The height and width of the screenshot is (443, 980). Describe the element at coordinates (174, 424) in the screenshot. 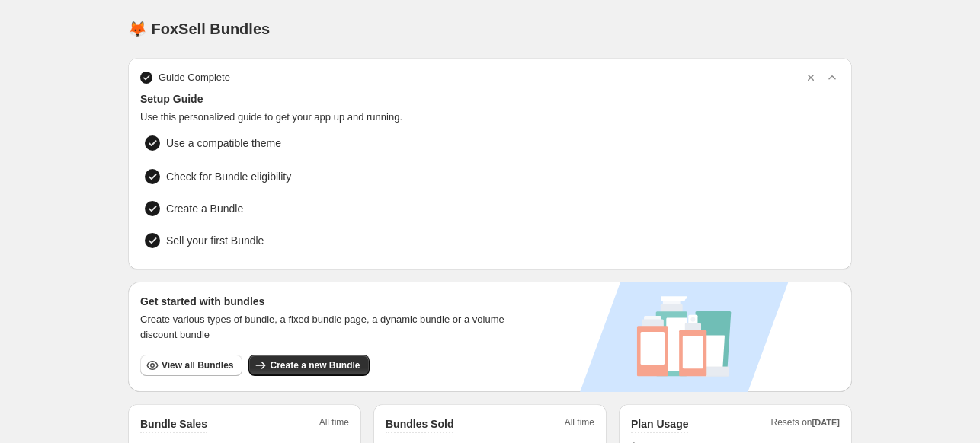

I see `h2: Bundle Sales` at that location.